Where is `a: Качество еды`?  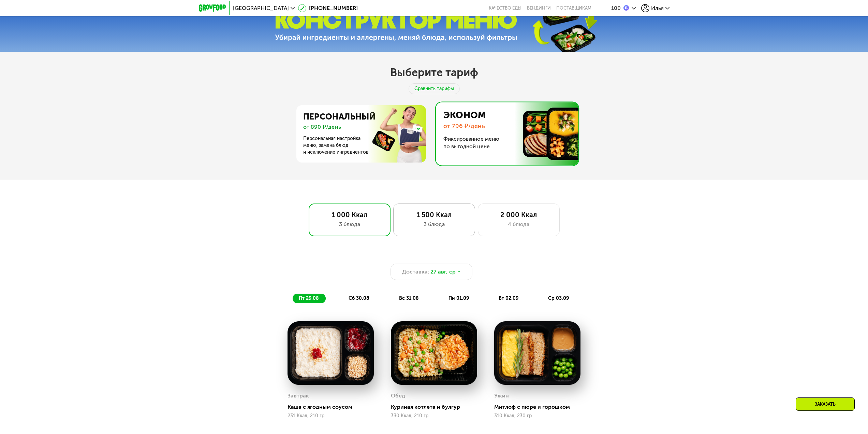 a: Качество еды is located at coordinates (505, 8).